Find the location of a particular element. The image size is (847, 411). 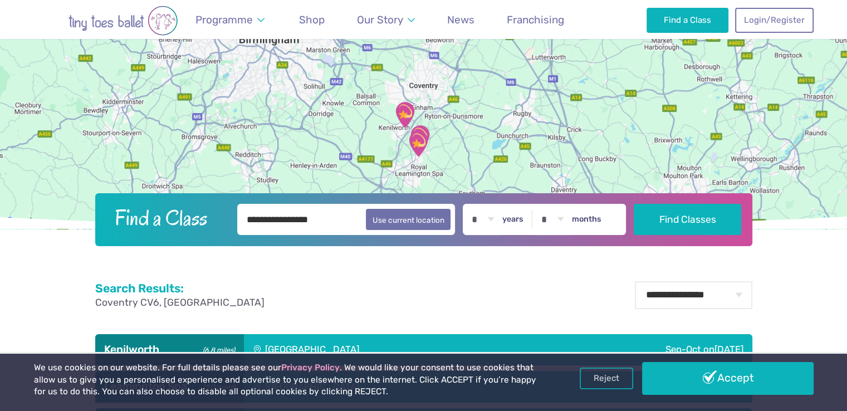

a: Find a Class is located at coordinates (688, 20).